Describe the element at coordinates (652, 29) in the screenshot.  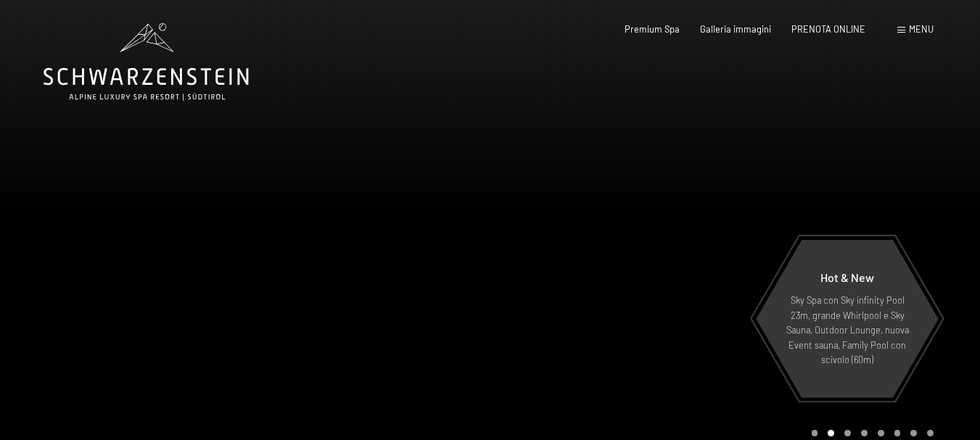
I see `span: Premium Spa` at that location.